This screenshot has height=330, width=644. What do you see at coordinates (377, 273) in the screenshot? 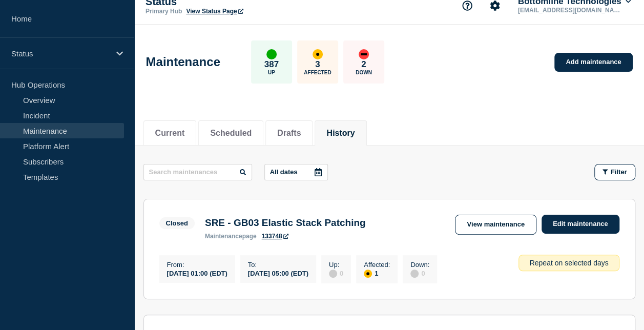
I see `div: 1` at bounding box center [377, 273].